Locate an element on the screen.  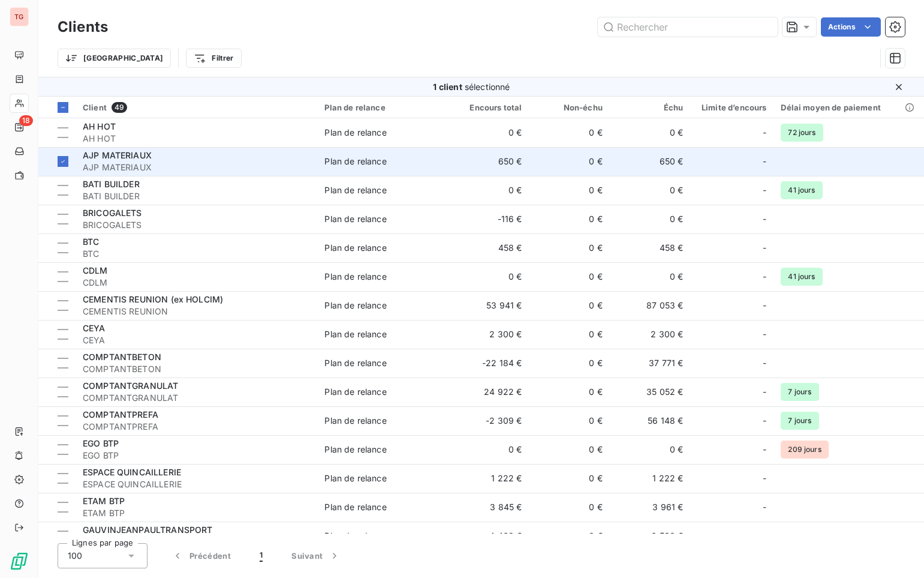
td: 35 052 € is located at coordinates (650, 392).